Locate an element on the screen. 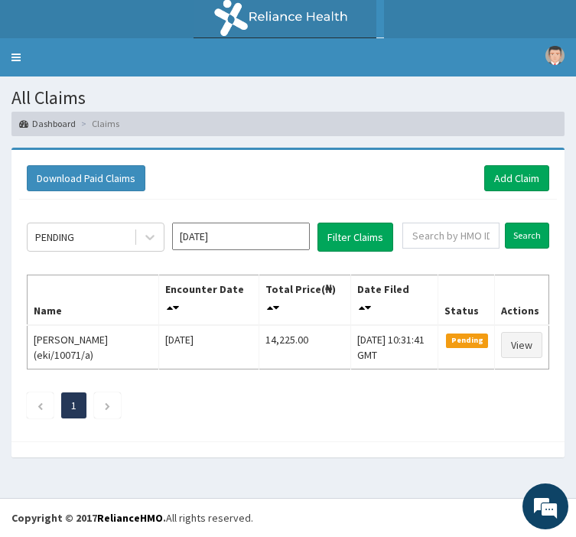  a: View is located at coordinates (522, 345).